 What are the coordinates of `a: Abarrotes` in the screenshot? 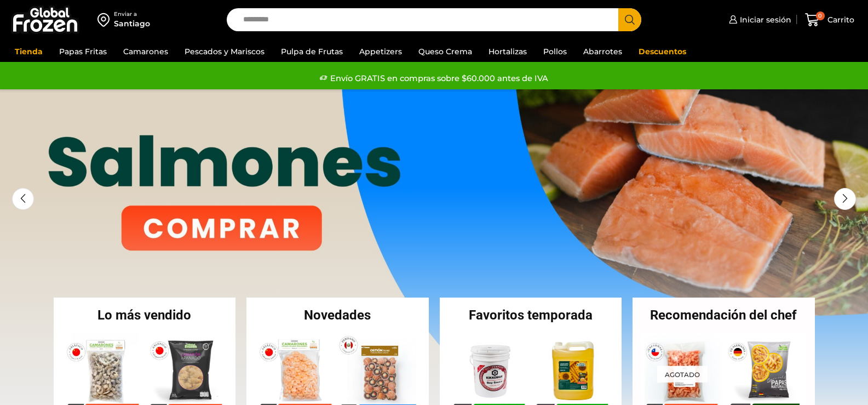 It's located at (603, 51).